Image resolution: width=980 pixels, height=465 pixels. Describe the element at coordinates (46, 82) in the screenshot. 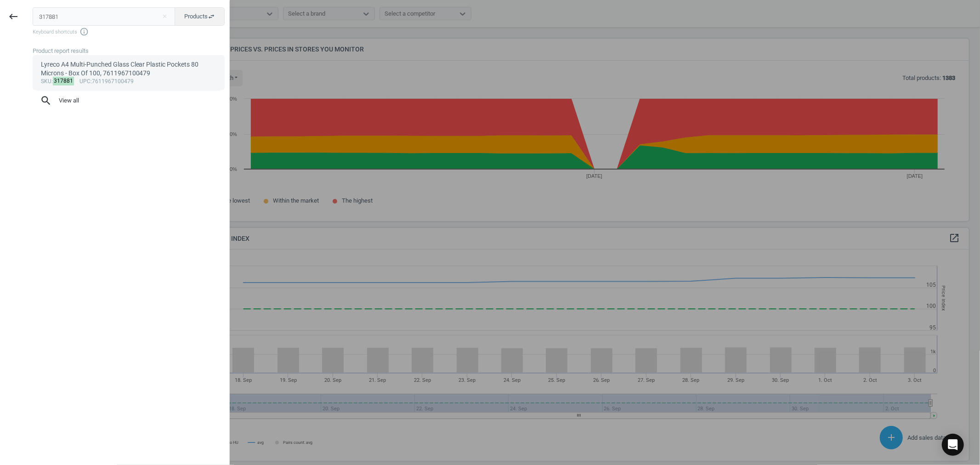

I see `span: sku` at that location.